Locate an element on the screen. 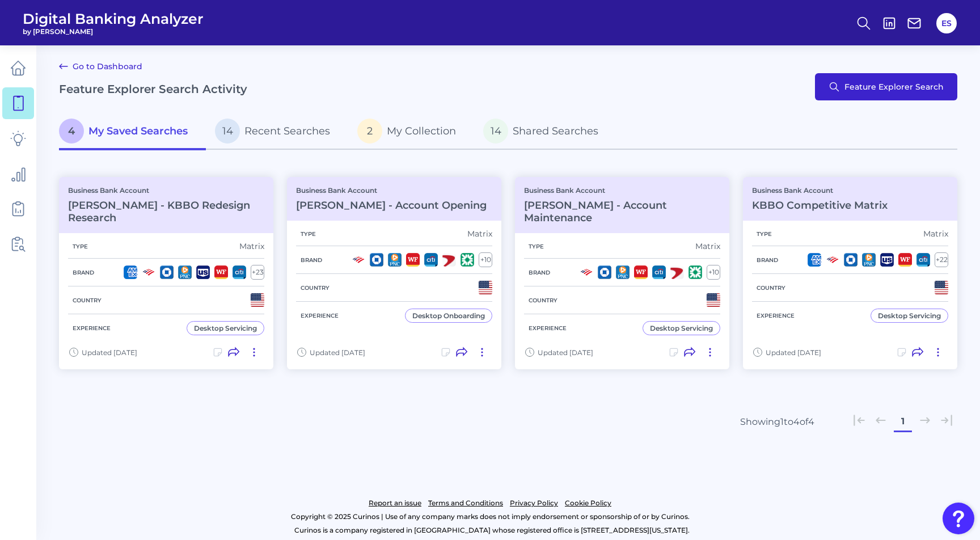 This screenshot has width=980, height=540. button: Feature Explorer Search is located at coordinates (887, 87).